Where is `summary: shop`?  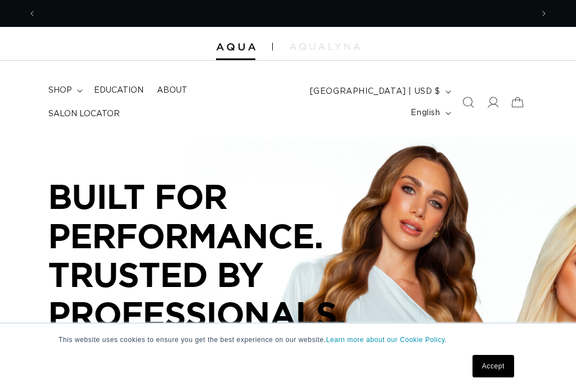 summary: shop is located at coordinates (64, 90).